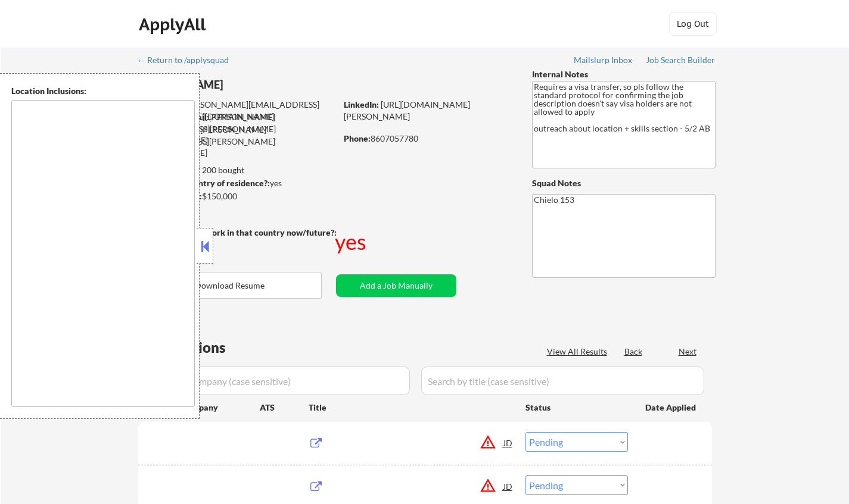 The height and width of the screenshot is (504, 849). I want to click on div: Location Inclusions:, so click(103, 91).